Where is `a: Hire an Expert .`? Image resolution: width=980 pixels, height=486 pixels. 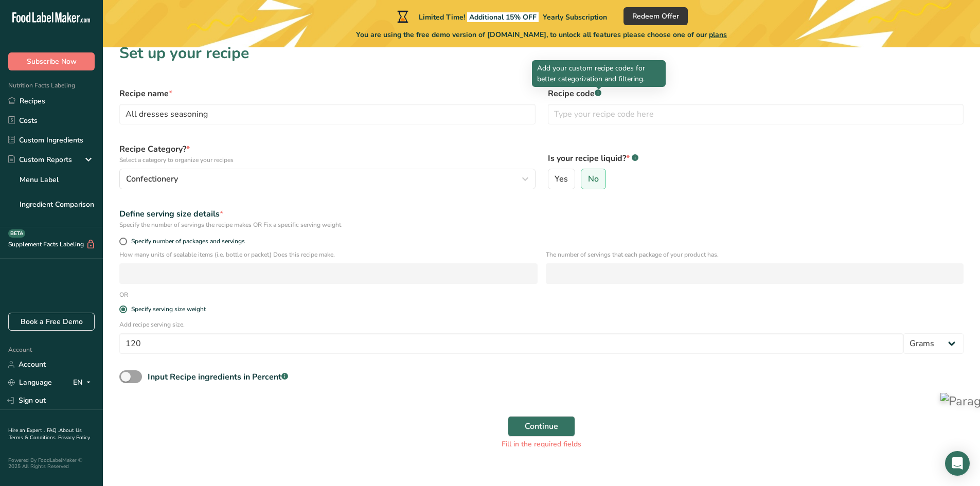
a: Hire an Expert . is located at coordinates (26, 431).